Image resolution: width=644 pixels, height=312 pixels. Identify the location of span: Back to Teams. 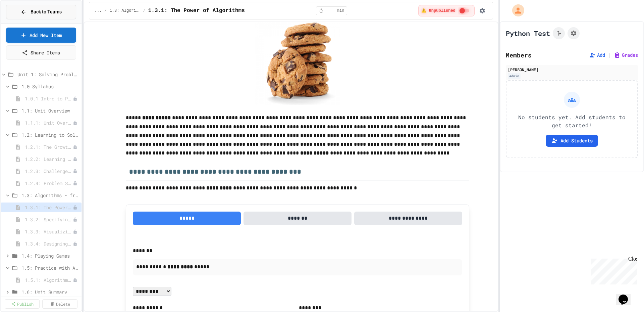
(46, 12).